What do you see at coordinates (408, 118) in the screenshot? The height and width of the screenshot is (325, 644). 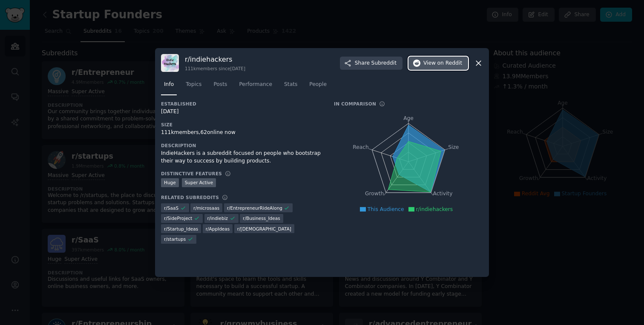 I see `tspan: Age` at bounding box center [408, 118].